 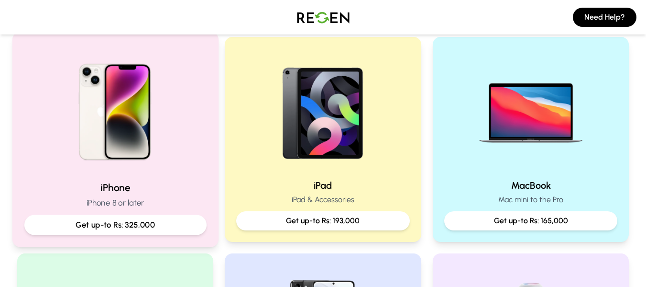 I want to click on h2: MacBook, so click(x=531, y=185).